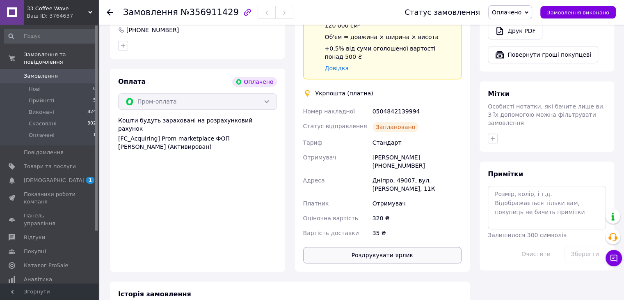 Image resolution: width=624 pixels, height=300 pixels. Describe the element at coordinates (43, 124) in the screenshot. I see `span: Скасовані` at that location.